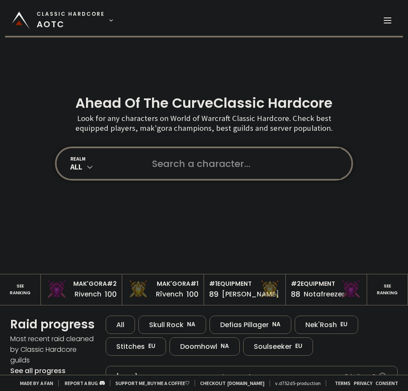 The width and height of the screenshot is (408, 391). What do you see at coordinates (386, 382) in the screenshot?
I see `a: Consent` at bounding box center [386, 382].